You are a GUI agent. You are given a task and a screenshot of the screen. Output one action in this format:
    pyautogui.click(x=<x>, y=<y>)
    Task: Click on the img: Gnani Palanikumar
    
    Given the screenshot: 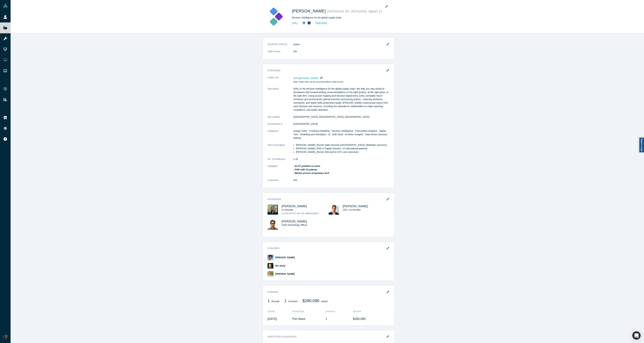 What is the action you would take?
    pyautogui.click(x=271, y=258)
    